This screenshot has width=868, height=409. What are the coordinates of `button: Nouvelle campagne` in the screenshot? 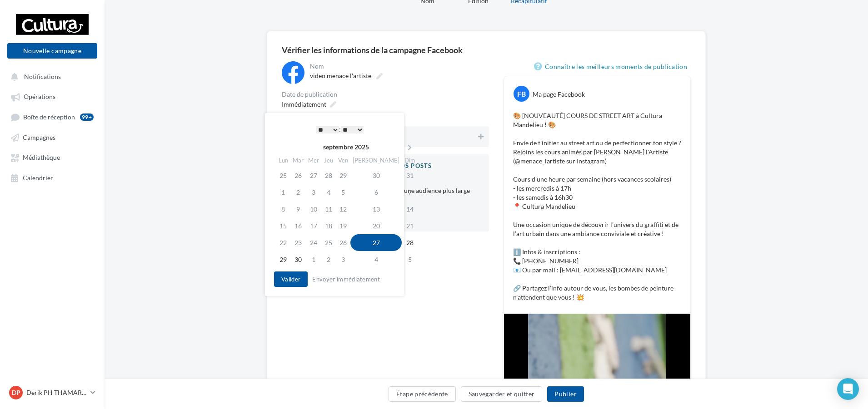 It's located at (52, 51).